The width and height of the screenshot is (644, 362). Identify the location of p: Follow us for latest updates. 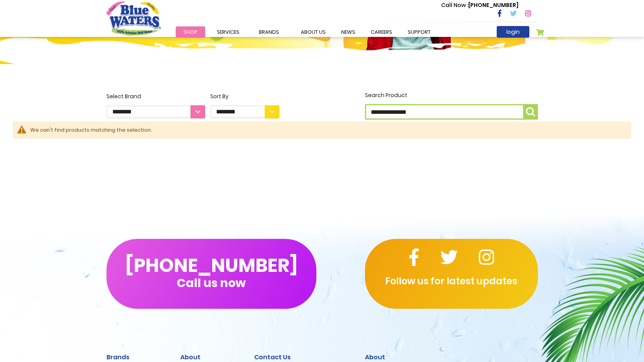
(451, 281).